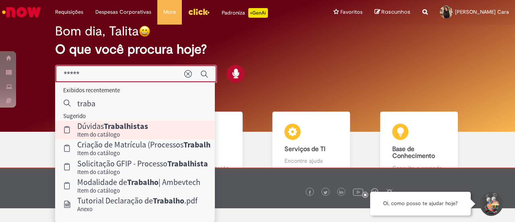 The width and height of the screenshot is (515, 222). I want to click on a: Base de Conhecimento Consulte e aprenda, so click(419, 146).